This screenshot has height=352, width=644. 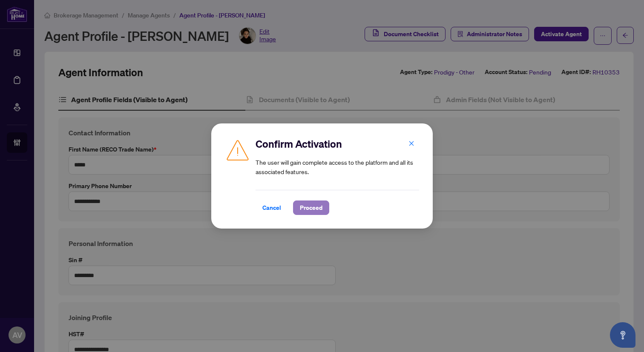 What do you see at coordinates (338, 167) in the screenshot?
I see `article: The user will gain complete access to the platform and all its associated features.` at bounding box center [338, 167].